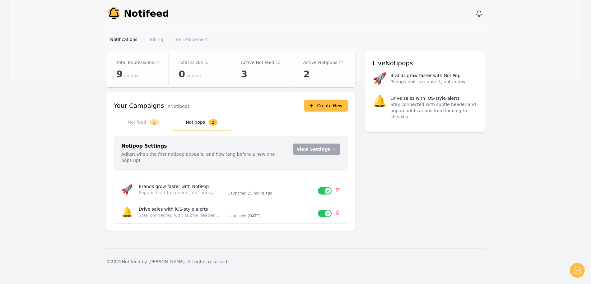  What do you see at coordinates (67, 26) in the screenshot?
I see `h2: Don't see Notifeed in your header? Let me know and I'll set it up! ✅` at bounding box center [67, 26].